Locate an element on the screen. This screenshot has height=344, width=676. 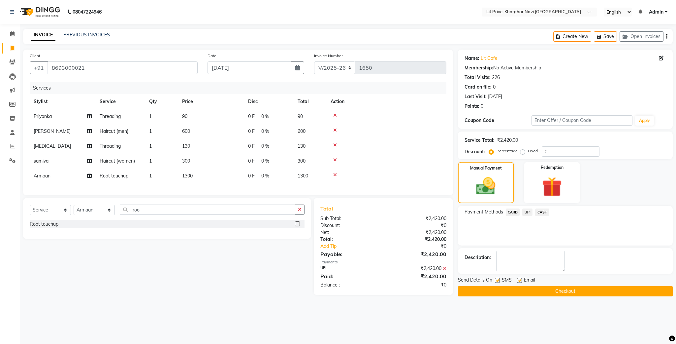
label: Fixed is located at coordinates (533, 151).